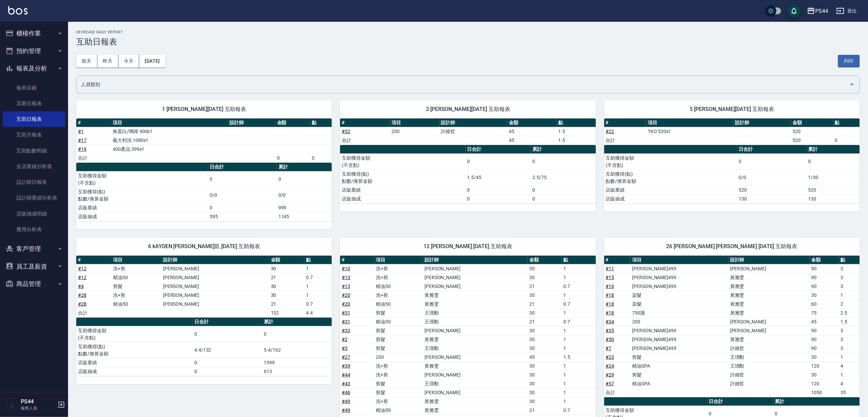 The height and width of the screenshot is (417, 868). Describe the element at coordinates (610, 366) in the screenshot. I see `a: #24` at that location.